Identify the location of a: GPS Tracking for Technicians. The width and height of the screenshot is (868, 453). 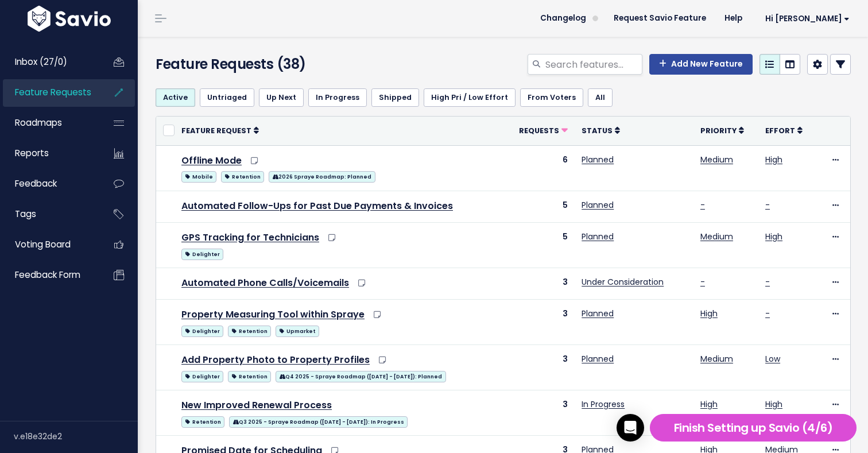
(250, 237).